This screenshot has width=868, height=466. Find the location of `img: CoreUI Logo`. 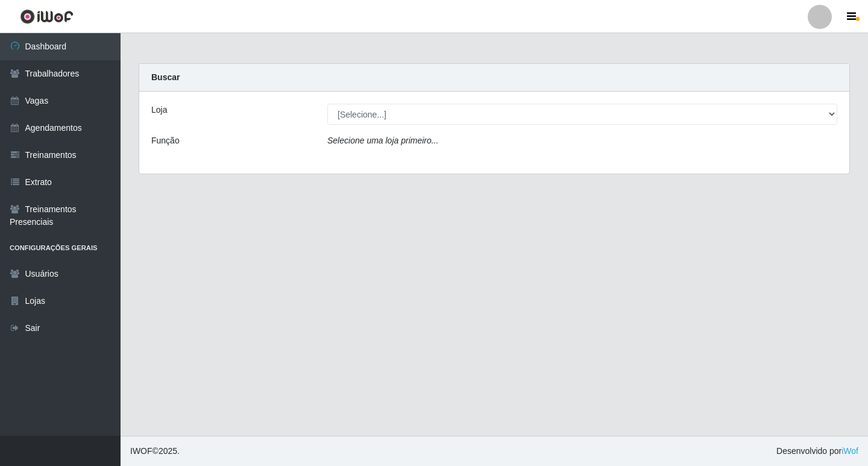

img: CoreUI Logo is located at coordinates (46, 16).